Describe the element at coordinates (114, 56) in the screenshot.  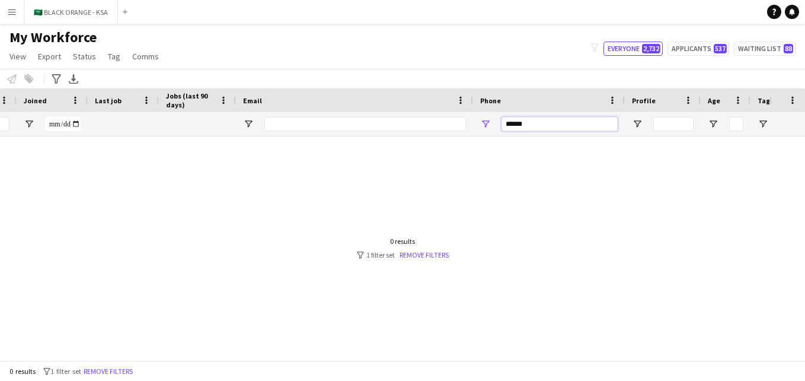
I see `span: Tag` at that location.